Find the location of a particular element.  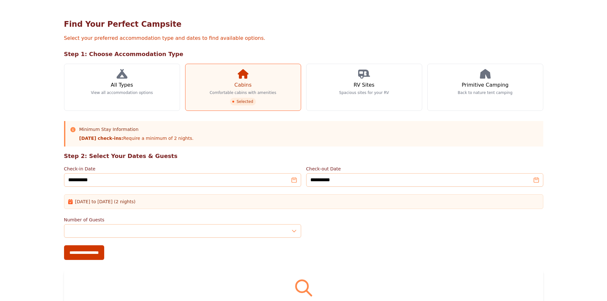

h3: Cabins is located at coordinates (243, 85).